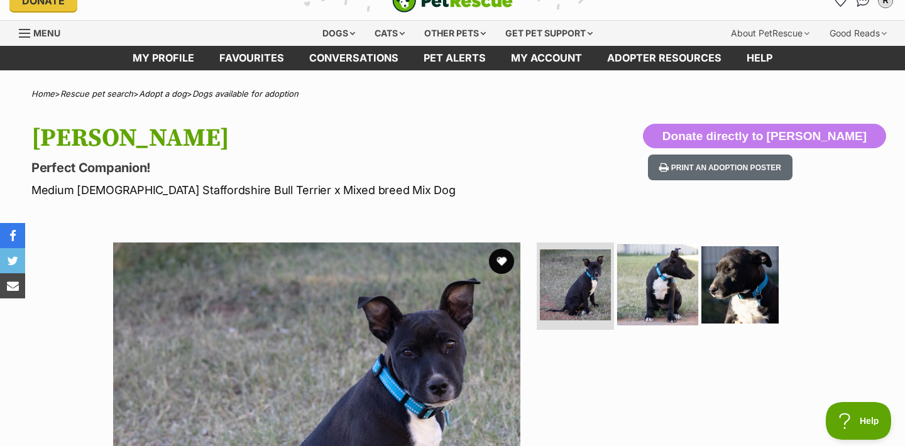  Describe the element at coordinates (502, 261) in the screenshot. I see `button: favourite` at that location.